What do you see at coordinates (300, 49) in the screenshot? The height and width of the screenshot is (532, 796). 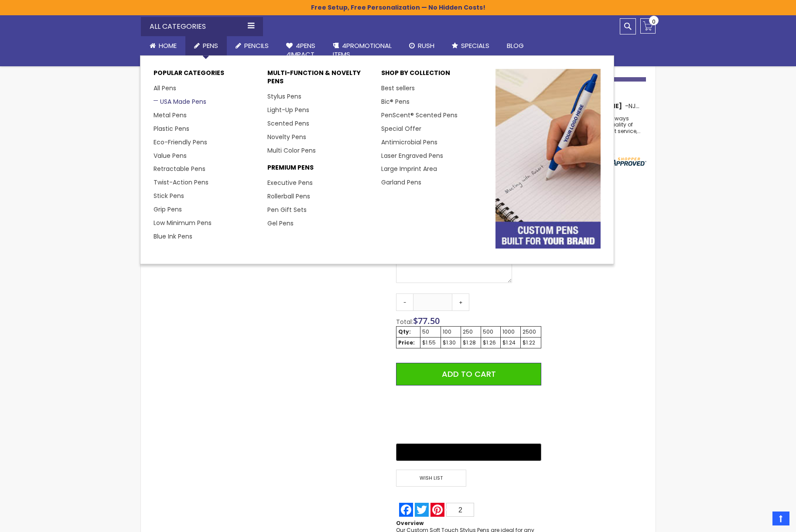 I see `span: 4Pens 4impact` at bounding box center [300, 49].